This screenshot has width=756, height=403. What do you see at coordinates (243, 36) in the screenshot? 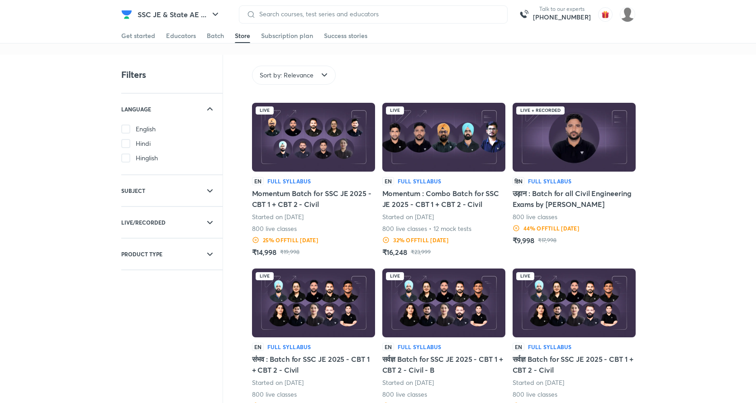
I see `div: Store` at bounding box center [243, 36].